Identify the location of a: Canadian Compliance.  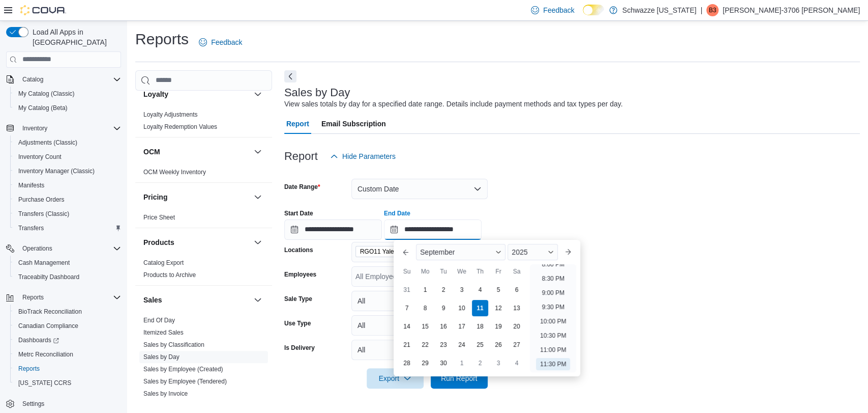
(48, 326).